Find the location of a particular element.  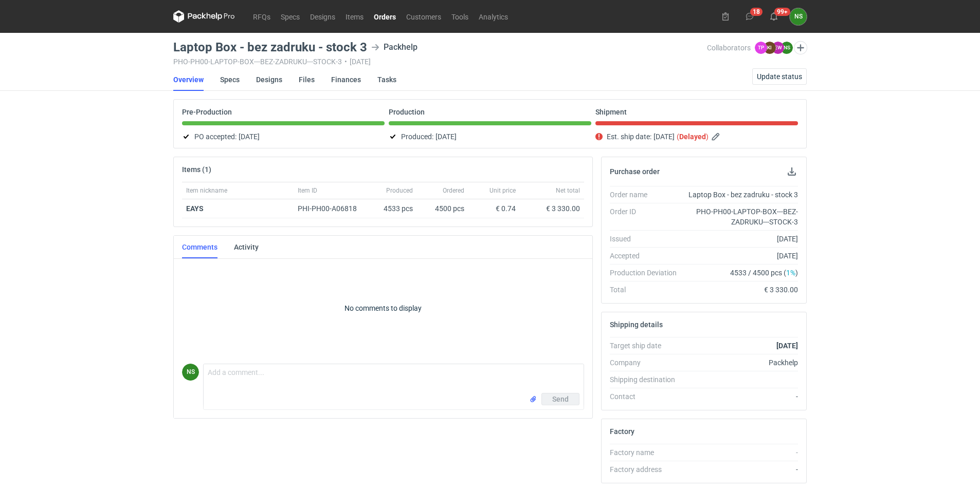

span: Net total is located at coordinates (567, 191).